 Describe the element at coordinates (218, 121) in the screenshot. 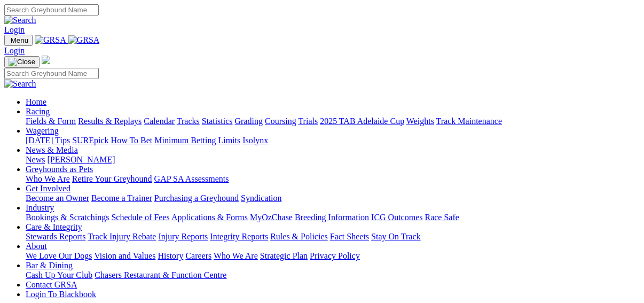

I see `a: Statistics` at that location.